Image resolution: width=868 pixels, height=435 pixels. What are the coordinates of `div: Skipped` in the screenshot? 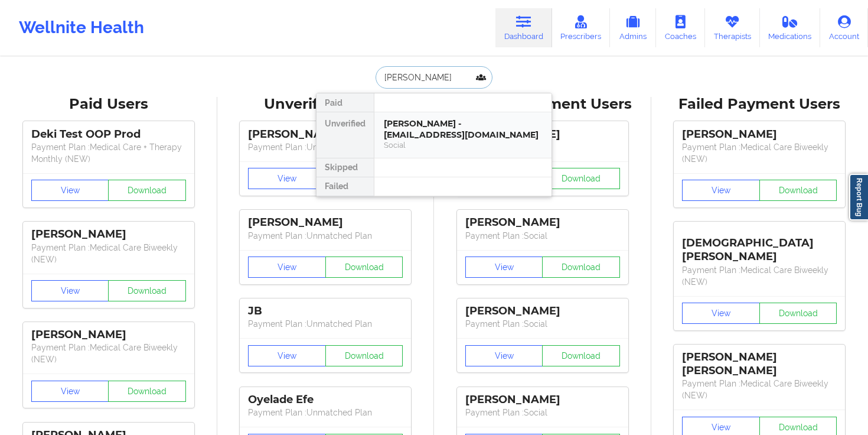 It's located at (345, 168).